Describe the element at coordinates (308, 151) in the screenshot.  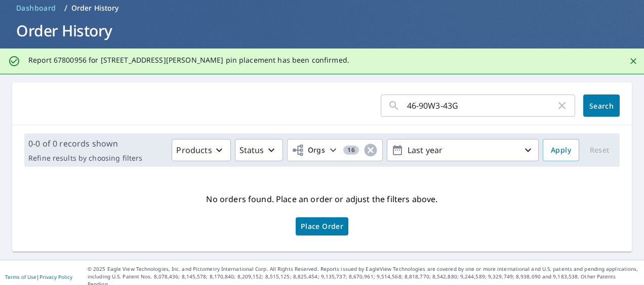
I see `span: Orgs` at that location.